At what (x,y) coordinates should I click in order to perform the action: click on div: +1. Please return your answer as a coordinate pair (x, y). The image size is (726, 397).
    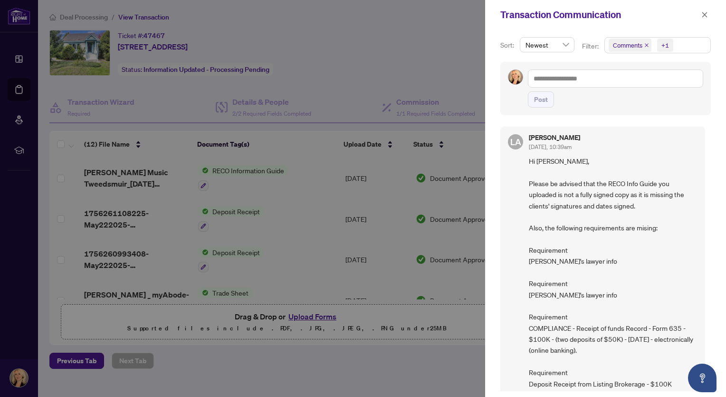
    Looking at the image, I should click on (666, 45).